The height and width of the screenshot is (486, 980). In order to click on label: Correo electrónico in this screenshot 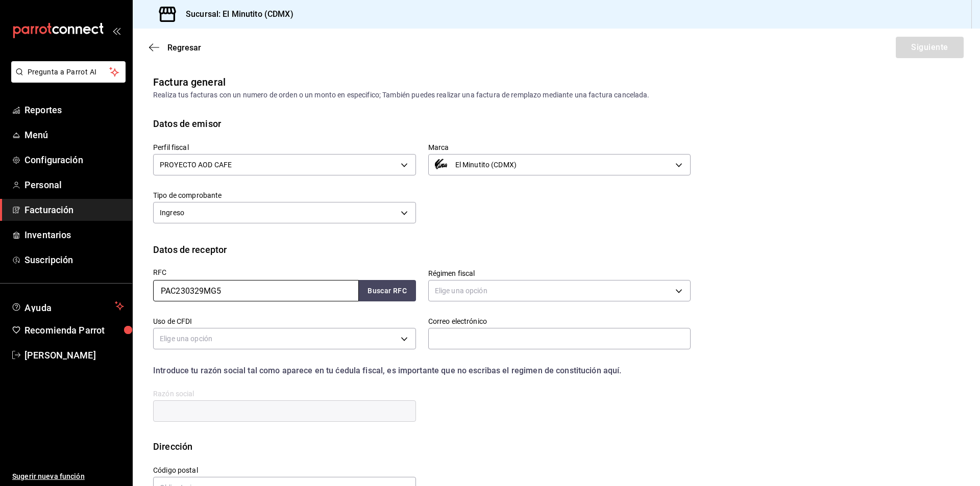, I will do `click(559, 321)`.